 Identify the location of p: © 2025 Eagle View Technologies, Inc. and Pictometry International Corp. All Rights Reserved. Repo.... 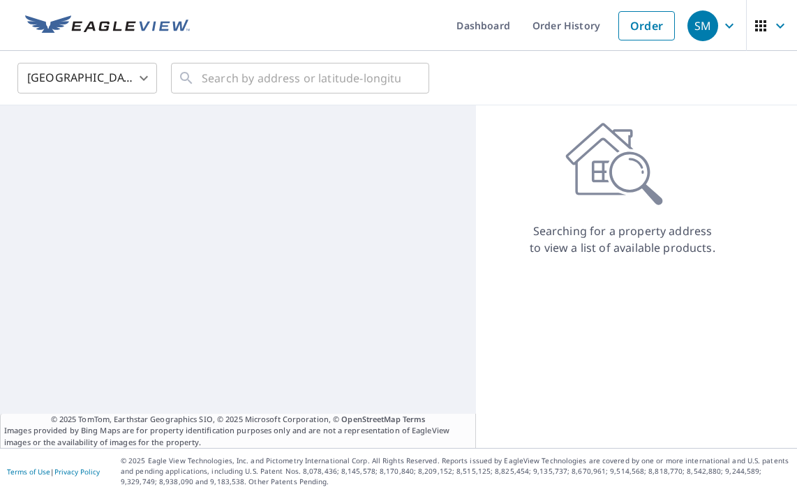
(455, 471).